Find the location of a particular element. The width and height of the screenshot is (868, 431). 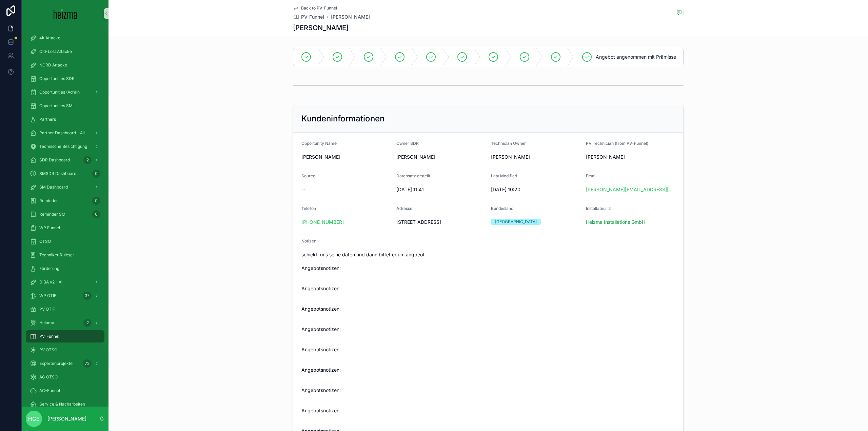

a: SDR Dashboard2 is located at coordinates (65, 160).